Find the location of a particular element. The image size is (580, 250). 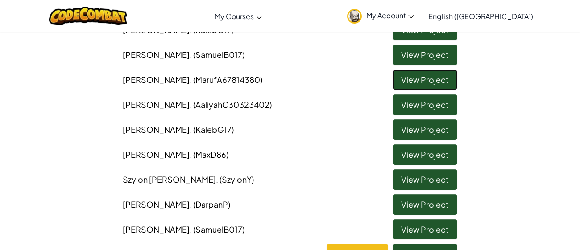

img: CodeCombat logo is located at coordinates (88, 16).